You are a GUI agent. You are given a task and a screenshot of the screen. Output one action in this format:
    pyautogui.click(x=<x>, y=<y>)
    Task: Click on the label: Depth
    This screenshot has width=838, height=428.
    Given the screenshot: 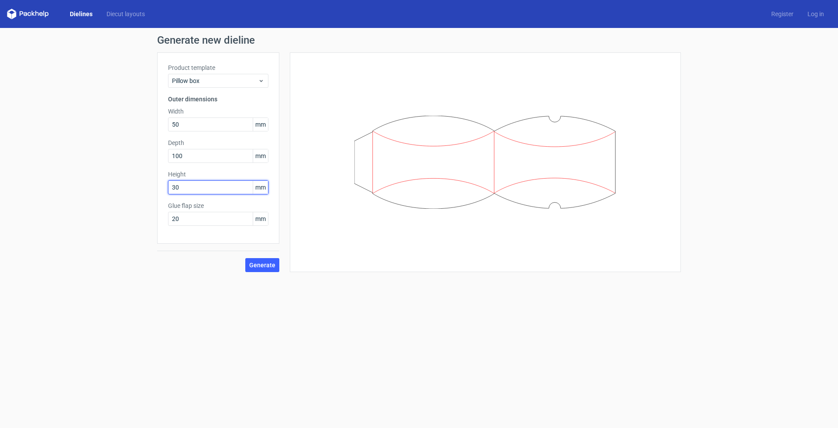 What is the action you would take?
    pyautogui.click(x=218, y=143)
    